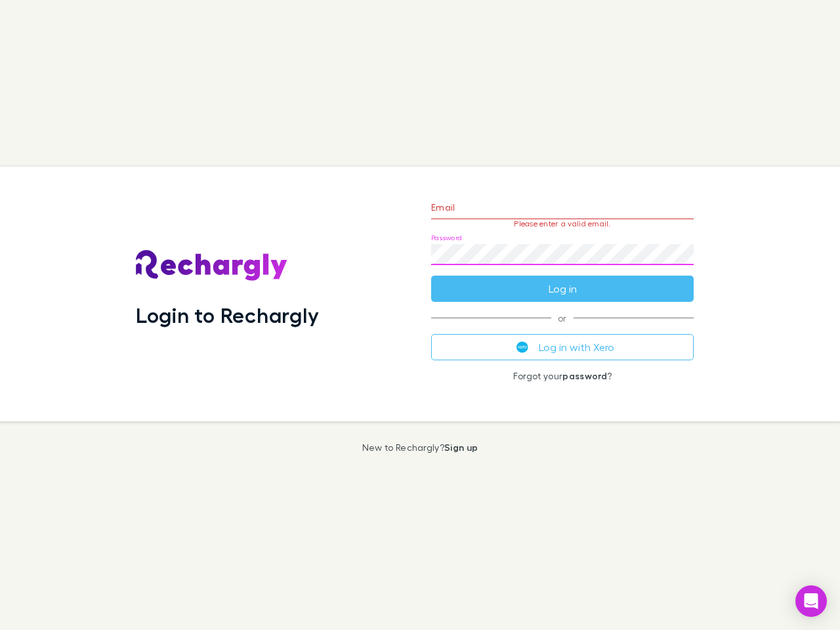 This screenshot has width=840, height=630. What do you see at coordinates (811, 601) in the screenshot?
I see `div: Open Intercom Messenger` at bounding box center [811, 601].